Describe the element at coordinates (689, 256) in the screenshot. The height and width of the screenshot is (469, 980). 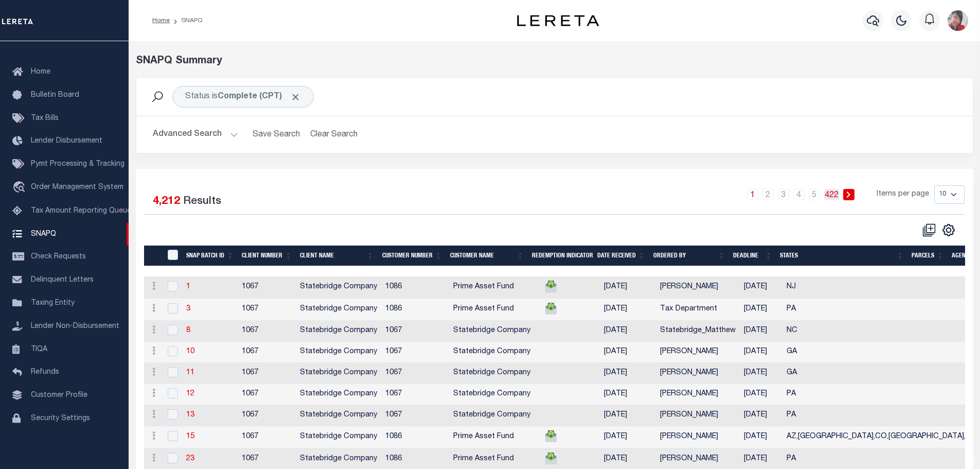
I see `th: Ordered By: activate to sort column ascending` at that location.